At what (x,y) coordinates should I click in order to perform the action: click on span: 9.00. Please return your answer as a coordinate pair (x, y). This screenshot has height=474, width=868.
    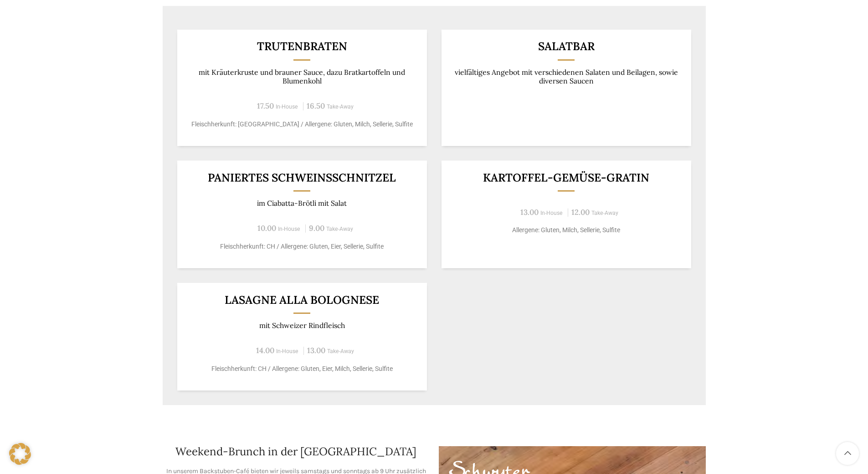
    Looking at the image, I should click on (317, 228).